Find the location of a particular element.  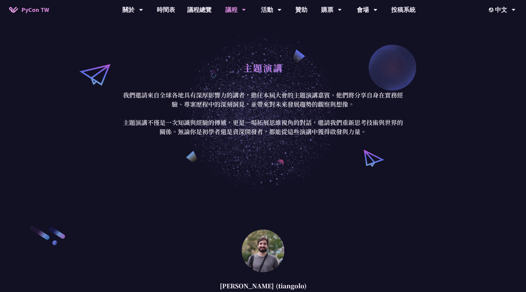

span: PyCon TW is located at coordinates (35, 10).